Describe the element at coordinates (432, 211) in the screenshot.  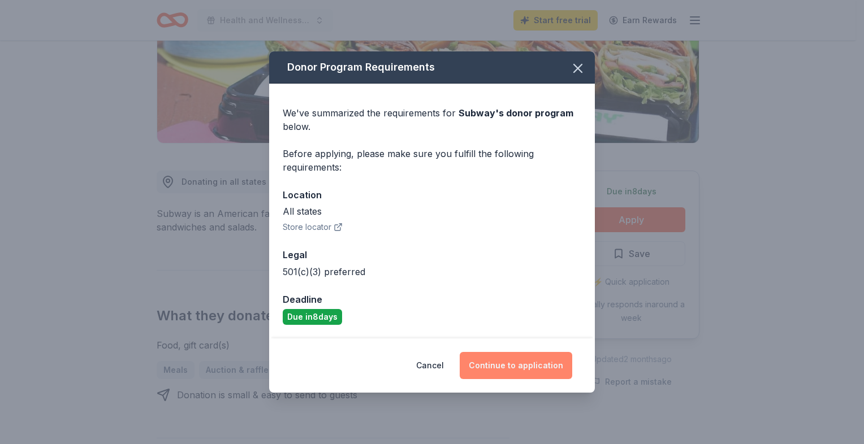
I see `div: All states` at that location.